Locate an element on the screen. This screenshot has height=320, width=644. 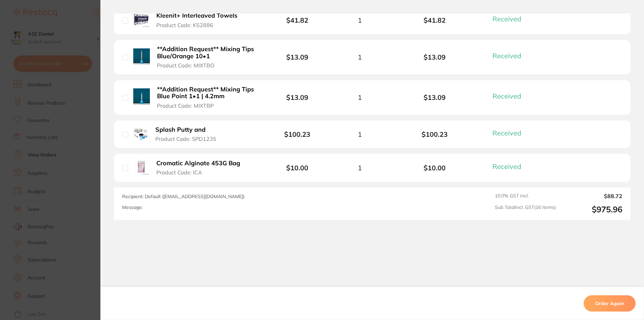
span: Product Code: SPD1235 is located at coordinates (186, 139).